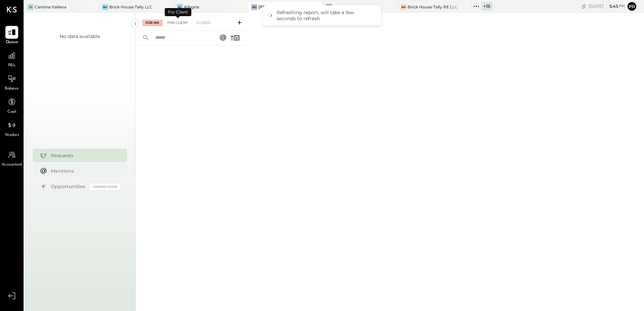 Image resolution: width=644 pixels, height=311 pixels. Describe the element at coordinates (632, 6) in the screenshot. I see `button: Pr` at that location.